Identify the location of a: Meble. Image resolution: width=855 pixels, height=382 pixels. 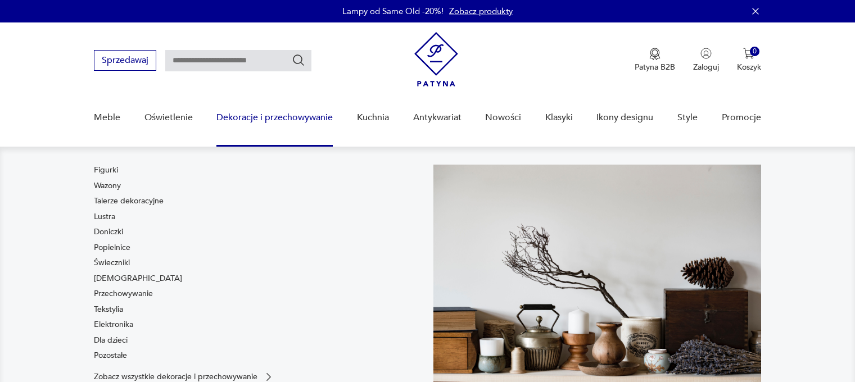
(107, 118).